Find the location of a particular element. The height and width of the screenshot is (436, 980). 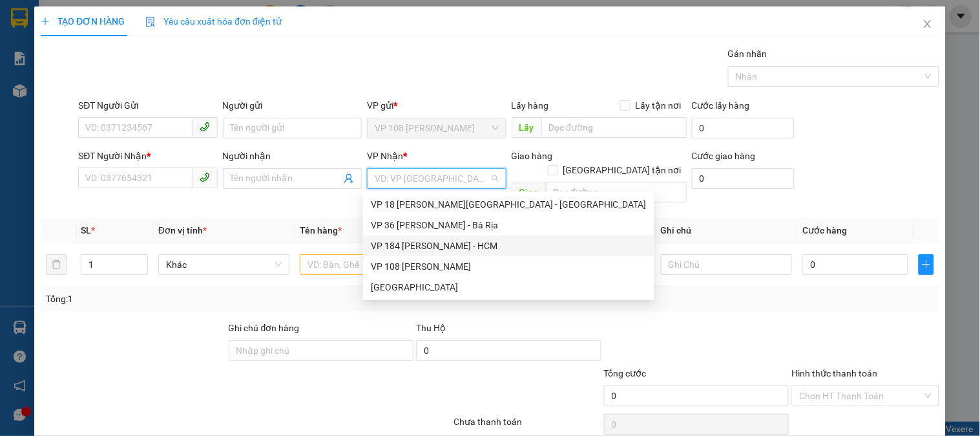

img: icon is located at coordinates (150, 22).